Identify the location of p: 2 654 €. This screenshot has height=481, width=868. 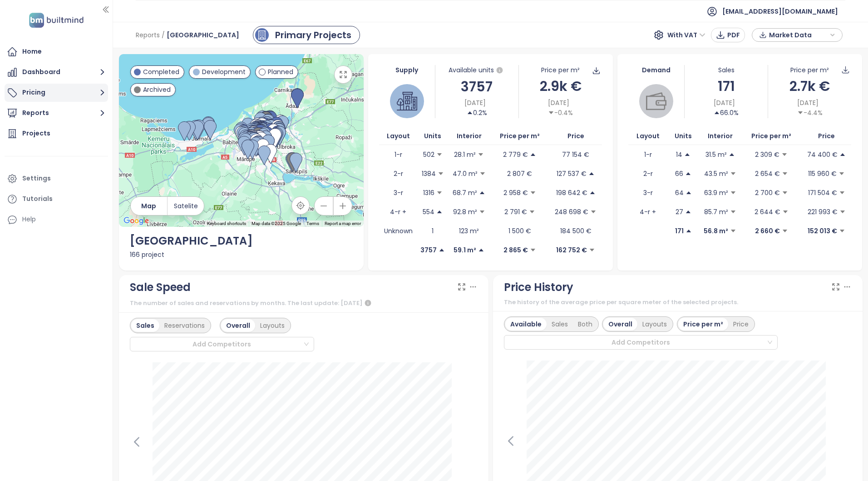
(767, 174).